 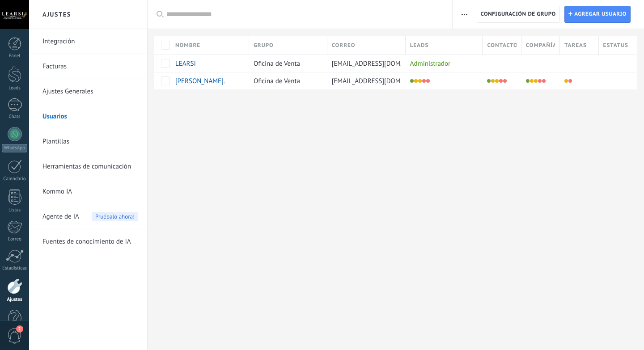 What do you see at coordinates (14, 148) in the screenshot?
I see `div: WhatsApp` at bounding box center [14, 148].